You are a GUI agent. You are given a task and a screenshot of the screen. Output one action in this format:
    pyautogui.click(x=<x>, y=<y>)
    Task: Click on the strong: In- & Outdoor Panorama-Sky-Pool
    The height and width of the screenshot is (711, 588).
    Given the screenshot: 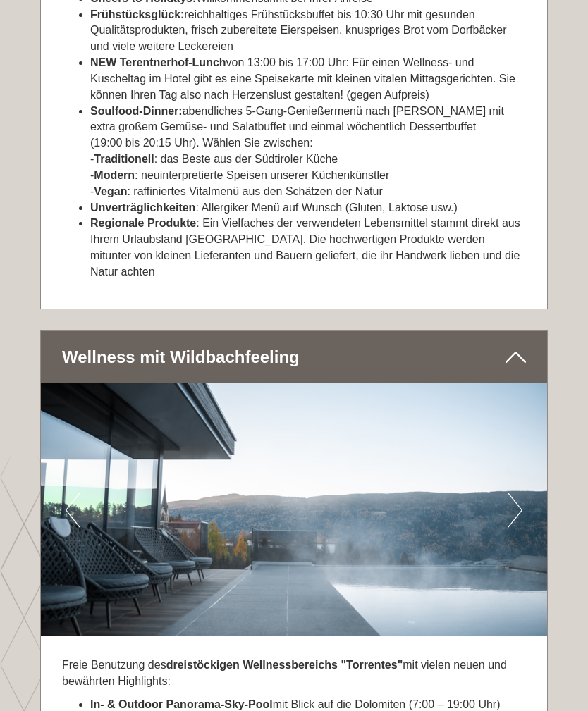 What is the action you would take?
    pyautogui.click(x=182, y=704)
    